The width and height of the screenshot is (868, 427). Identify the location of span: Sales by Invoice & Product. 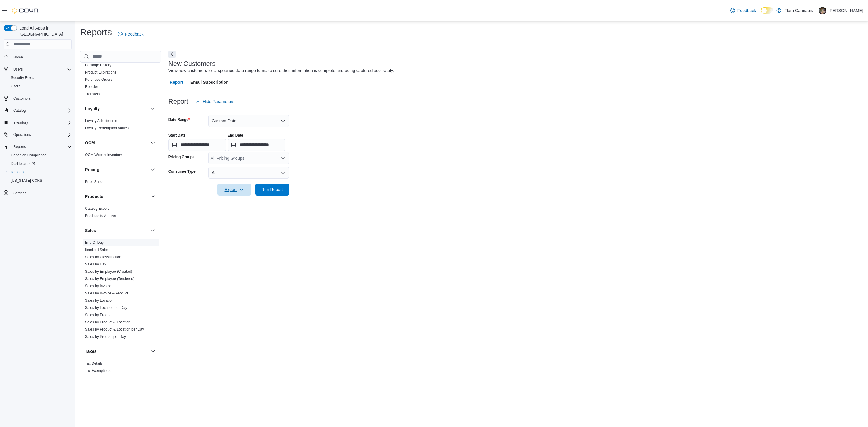
(106, 294).